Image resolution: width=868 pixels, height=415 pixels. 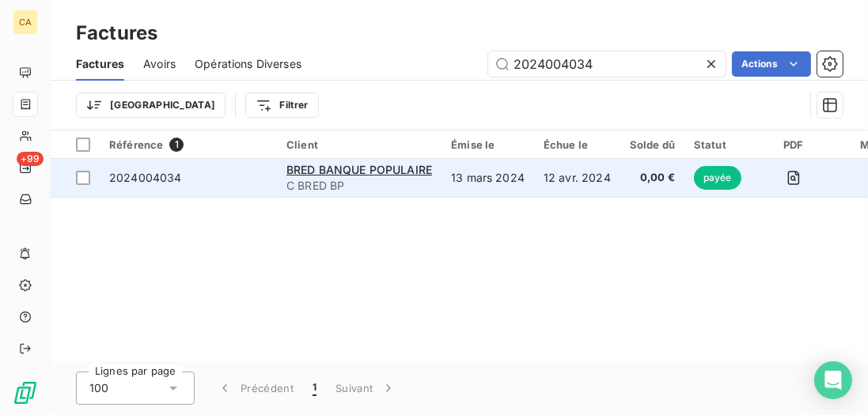 What do you see at coordinates (488, 178) in the screenshot?
I see `td: 13 mars 2024` at bounding box center [488, 178].